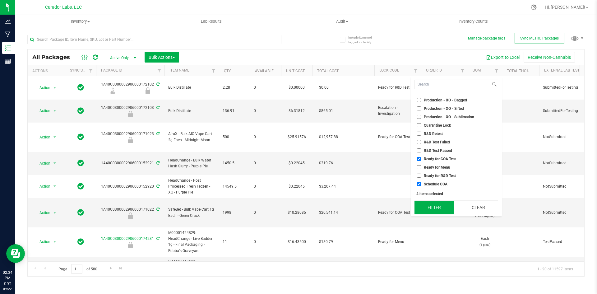  What do you see at coordinates (326, 241) in the screenshot?
I see `span: $180.79` at bounding box center [326, 241].